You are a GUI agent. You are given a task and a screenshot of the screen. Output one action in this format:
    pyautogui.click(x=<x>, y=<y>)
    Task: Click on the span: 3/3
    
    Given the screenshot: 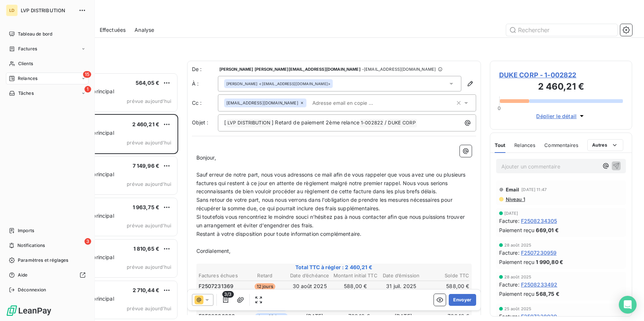 What is the action you would take?
    pyautogui.click(x=228, y=294)
    